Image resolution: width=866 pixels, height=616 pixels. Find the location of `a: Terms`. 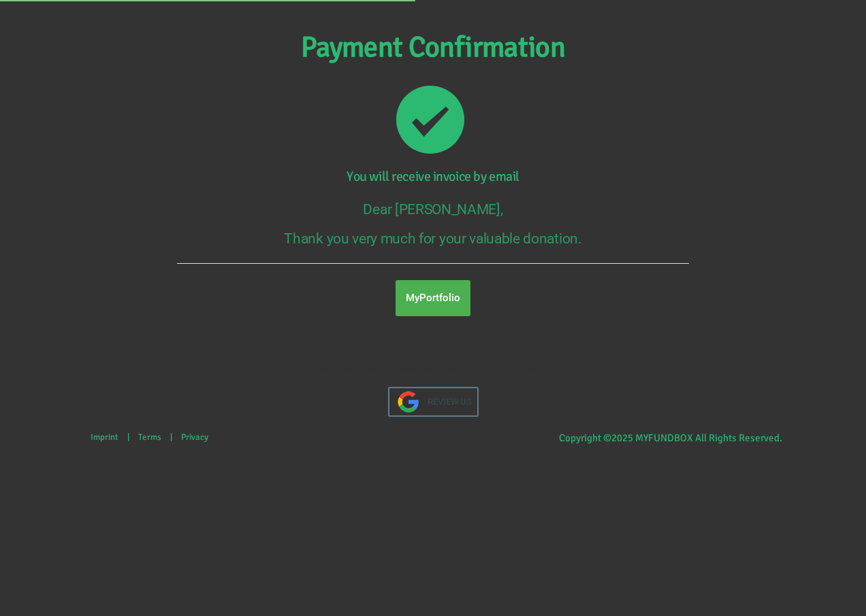

a: Terms is located at coordinates (150, 437).